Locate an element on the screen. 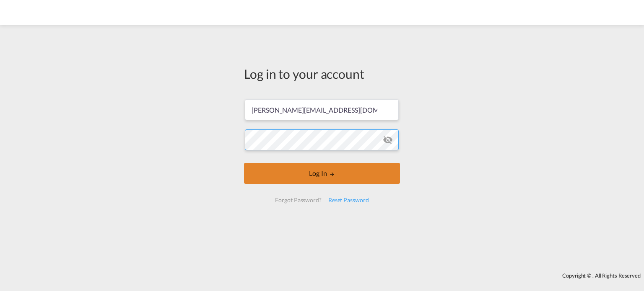 The height and width of the screenshot is (291, 644). button: LOGIN is located at coordinates (322, 174).